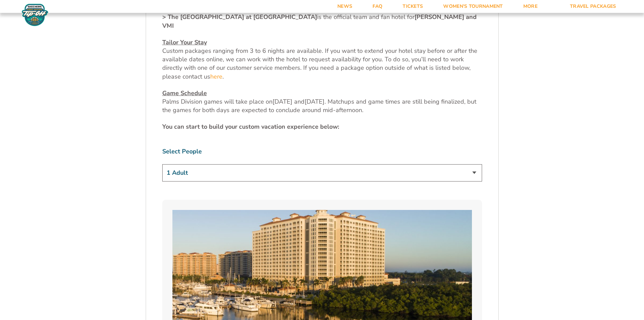  What do you see at coordinates (185, 42) in the screenshot?
I see `u: Tailor Your Stay` at bounding box center [185, 42].